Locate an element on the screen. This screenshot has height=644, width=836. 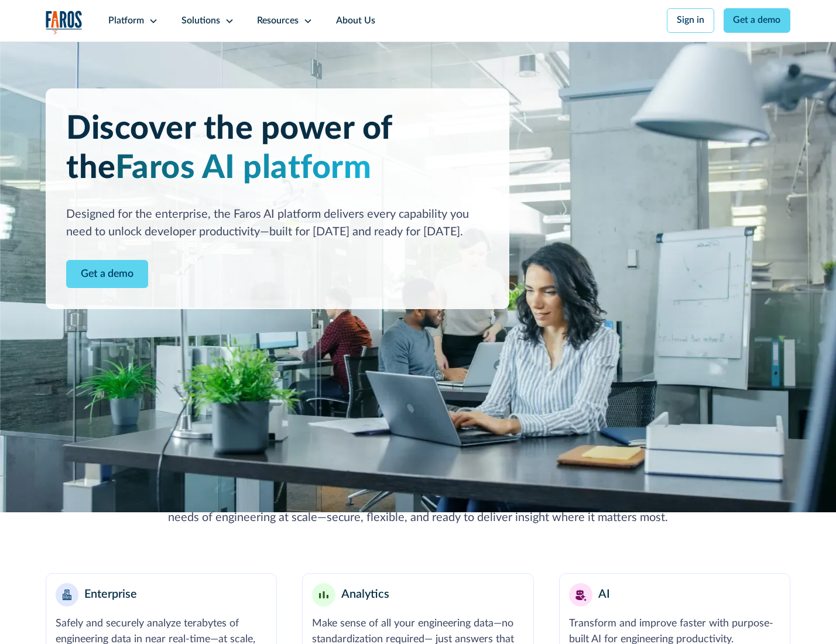
img: Enterprise building blocks or structure icon is located at coordinates (67, 595).